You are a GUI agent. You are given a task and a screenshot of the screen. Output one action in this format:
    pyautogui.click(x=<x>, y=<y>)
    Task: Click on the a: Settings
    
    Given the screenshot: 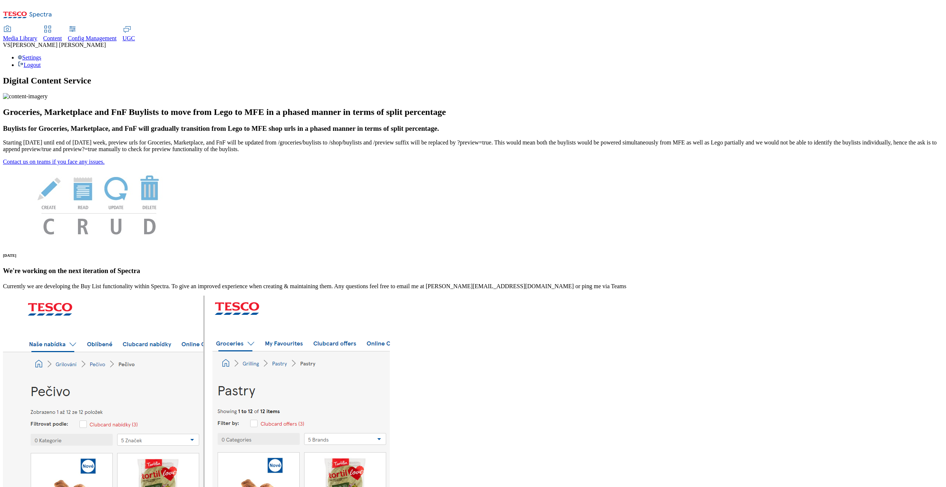 What is the action you would take?
    pyautogui.click(x=30, y=57)
    